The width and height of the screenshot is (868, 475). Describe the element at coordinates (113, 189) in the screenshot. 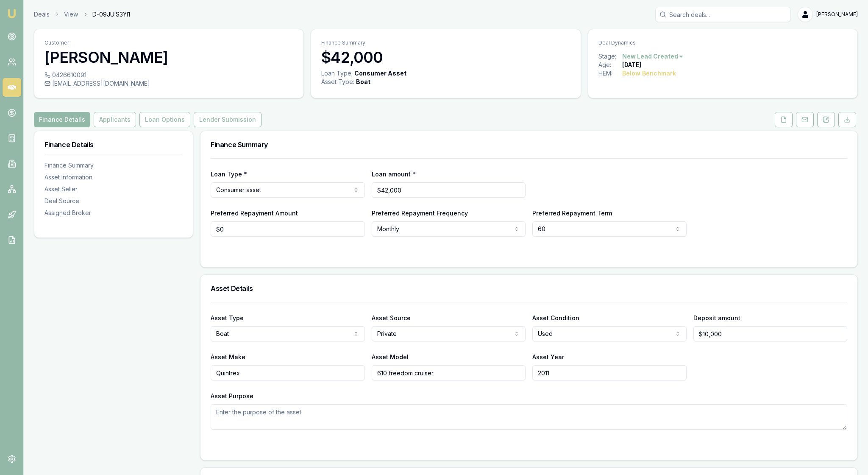

I see `div: Asset Seller` at that location.